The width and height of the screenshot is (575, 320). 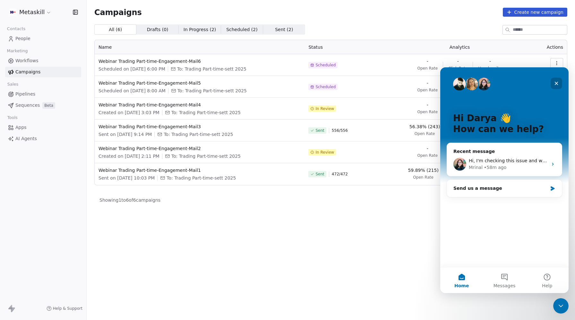 What do you see at coordinates (19, 17) in the screenshot?
I see `img: Profile image for Siddarth` at bounding box center [19, 17].